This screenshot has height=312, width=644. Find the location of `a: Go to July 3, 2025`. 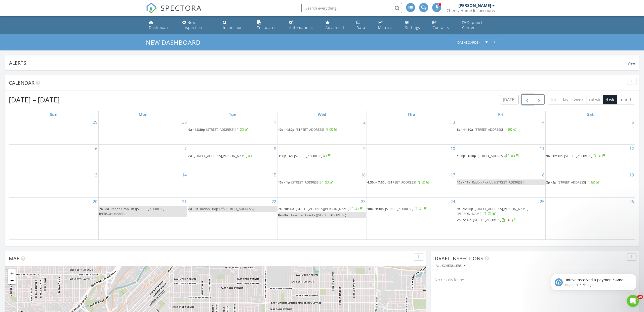

a: Go to July 3, 2025 is located at coordinates (453, 122).